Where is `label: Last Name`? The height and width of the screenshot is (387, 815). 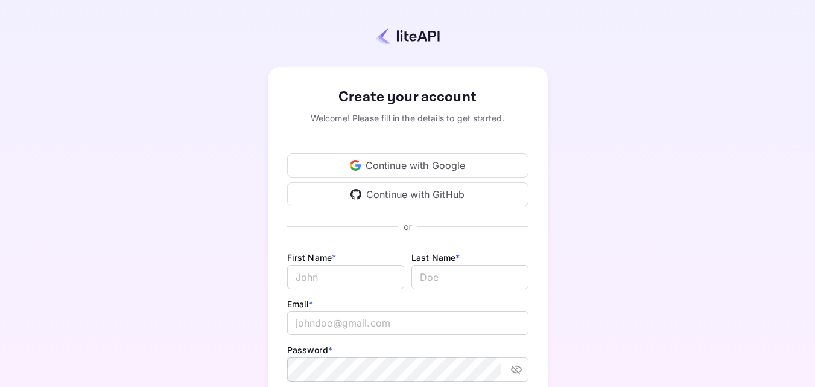
label: Last Name is located at coordinates (435, 257).